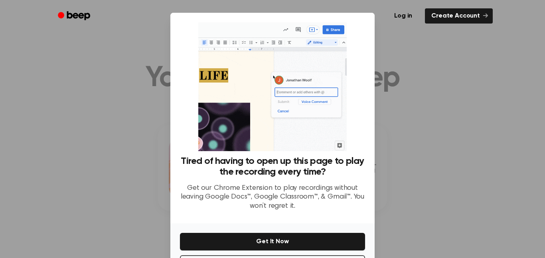 This screenshot has width=545, height=258. Describe the element at coordinates (272, 242) in the screenshot. I see `button: Get It Now` at that location.